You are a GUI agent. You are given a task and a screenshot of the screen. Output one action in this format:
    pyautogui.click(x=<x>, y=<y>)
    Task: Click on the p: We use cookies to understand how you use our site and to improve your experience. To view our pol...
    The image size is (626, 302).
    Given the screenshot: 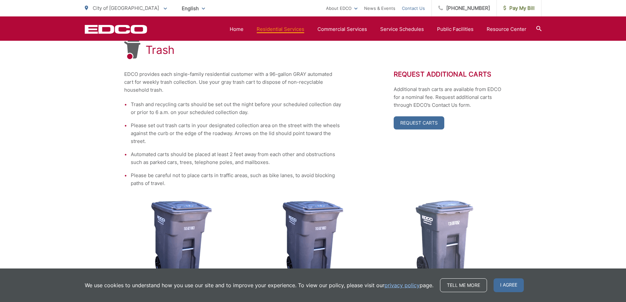 What is the action you would take?
    pyautogui.click(x=259, y=285)
    